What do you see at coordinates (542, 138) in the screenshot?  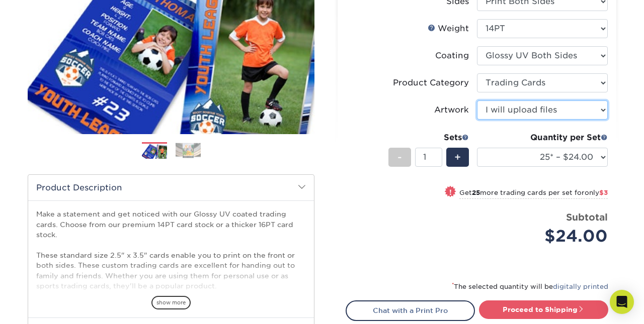 I see `div: Quantity per Set` at bounding box center [542, 138].